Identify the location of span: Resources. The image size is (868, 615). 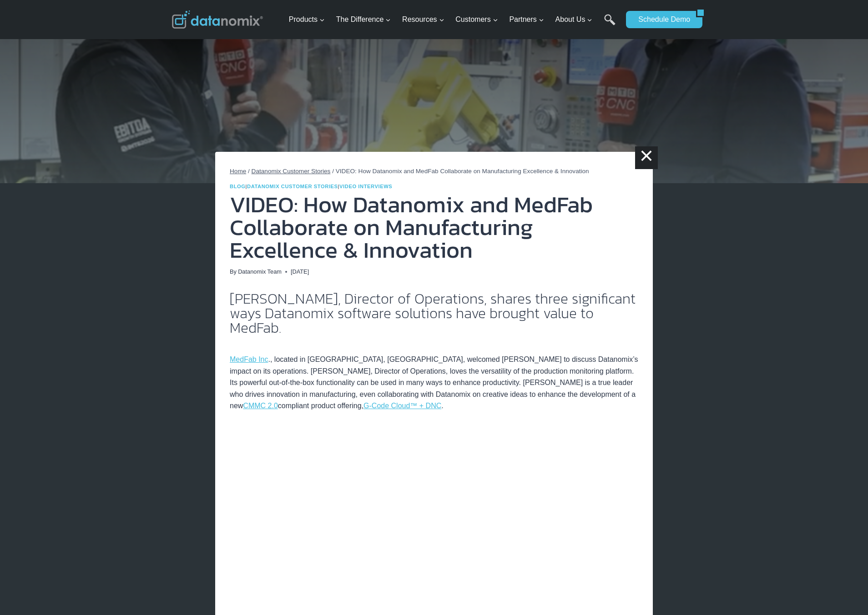
(423, 19).